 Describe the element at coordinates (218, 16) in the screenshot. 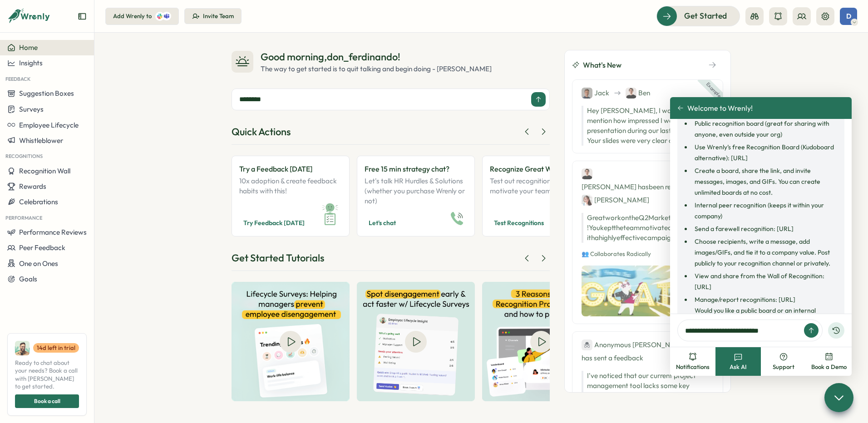

I see `div: Invite Team` at that location.